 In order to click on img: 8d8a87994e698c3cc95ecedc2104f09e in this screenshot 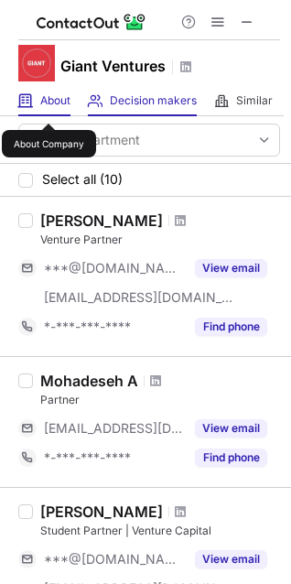, I will do `click(37, 63)`.